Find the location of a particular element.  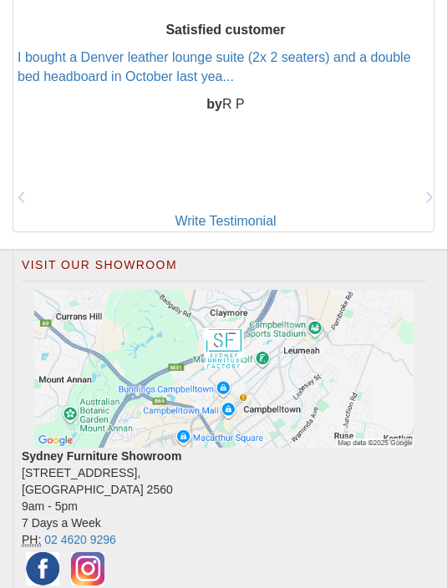

a: I bought a Denver leather lounge suite (2x 2 seaters) and a double bed headboard in October last ... is located at coordinates (214, 67).